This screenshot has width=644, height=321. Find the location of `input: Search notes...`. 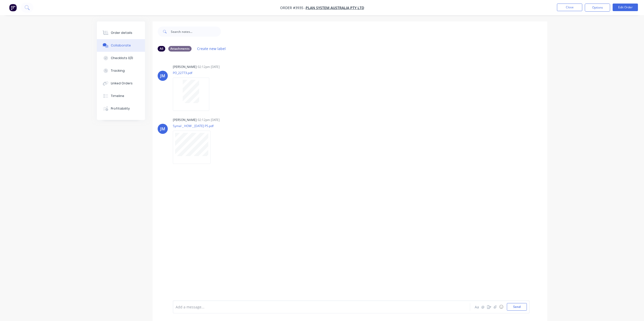

input: Search notes... is located at coordinates (196, 31).